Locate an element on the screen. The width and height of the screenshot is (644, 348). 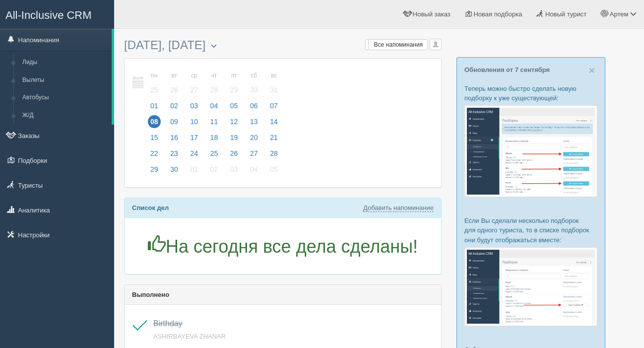
a: 09 is located at coordinates (175, 124).